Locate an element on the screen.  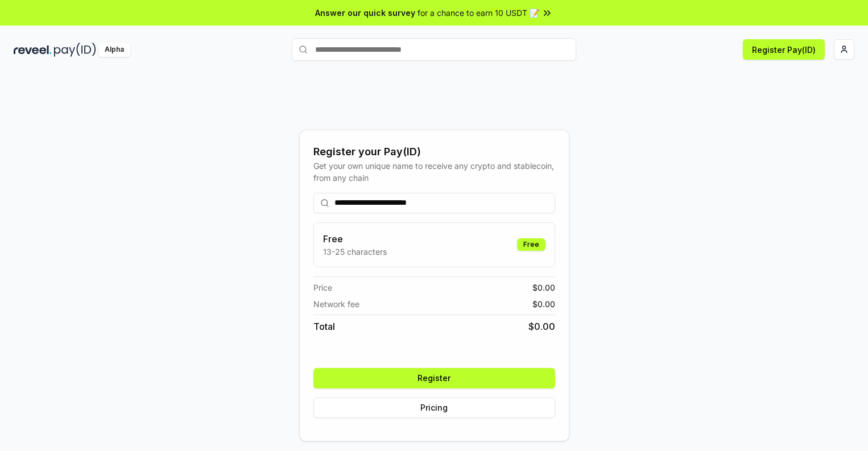
span: Network fee is located at coordinates (336, 303).